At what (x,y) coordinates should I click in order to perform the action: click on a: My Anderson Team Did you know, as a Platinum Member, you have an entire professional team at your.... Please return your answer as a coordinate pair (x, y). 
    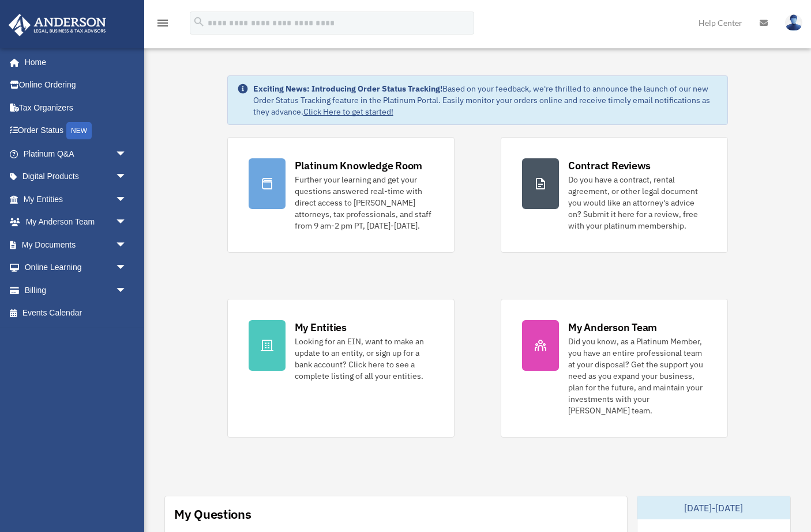
    Looking at the image, I should click on (614, 368).